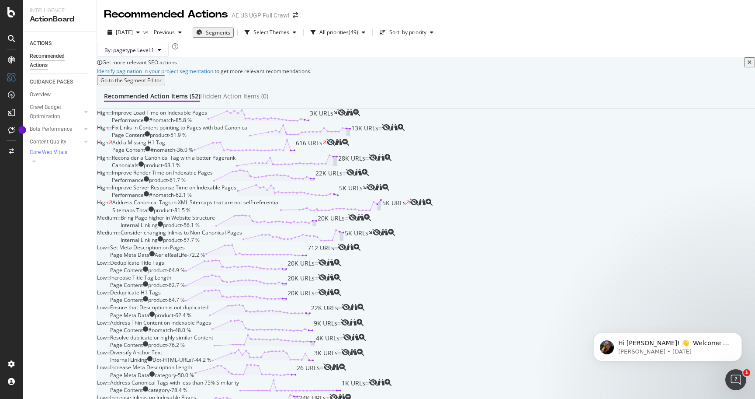 This screenshot has height=399, width=755. I want to click on span: 4K URLs, so click(328, 341).